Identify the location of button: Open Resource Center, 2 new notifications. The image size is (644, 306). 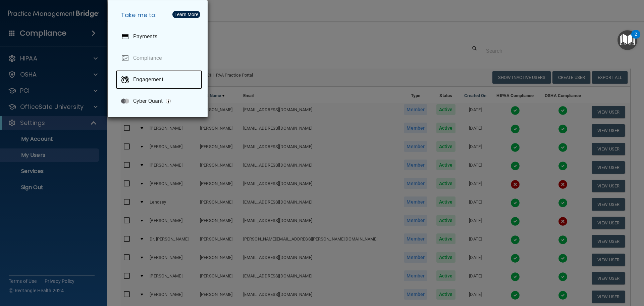
(627, 40).